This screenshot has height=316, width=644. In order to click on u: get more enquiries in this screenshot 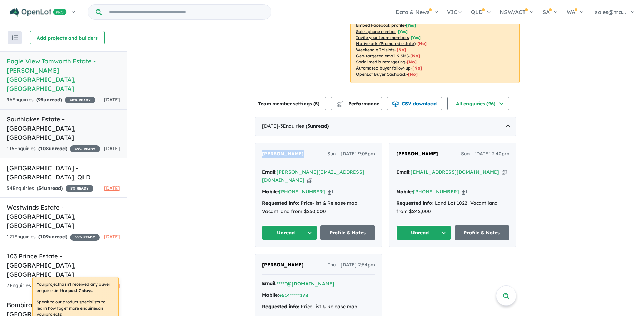, I will do `click(79, 308)`.